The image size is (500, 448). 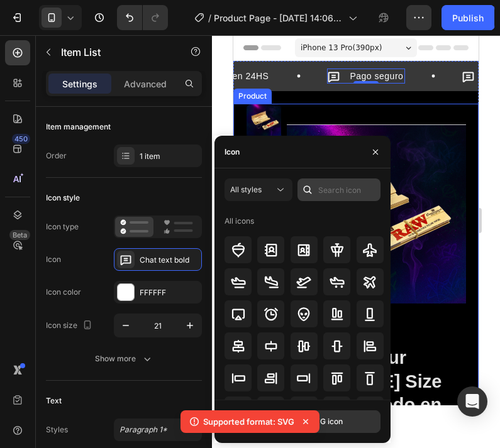 What do you see at coordinates (143, 430) in the screenshot?
I see `span: Paragraph 1*` at bounding box center [143, 430].